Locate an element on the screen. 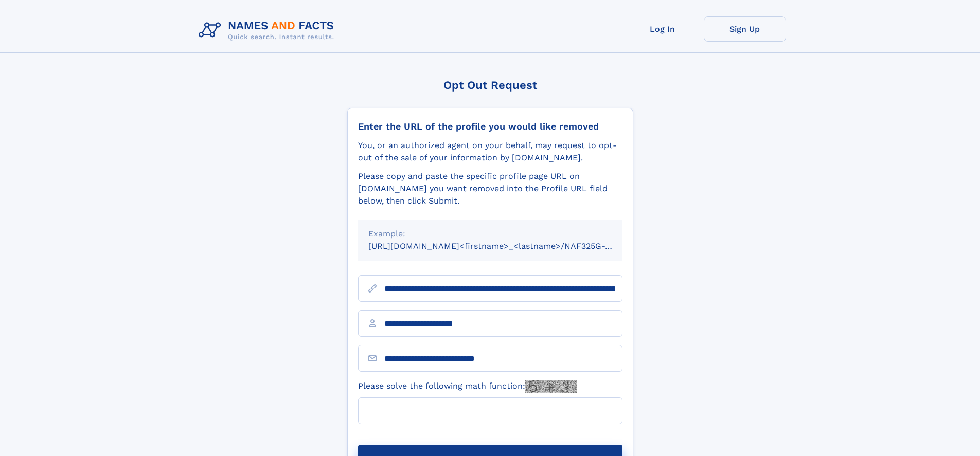 Image resolution: width=980 pixels, height=456 pixels. div: Opt Out Request is located at coordinates (490, 85).